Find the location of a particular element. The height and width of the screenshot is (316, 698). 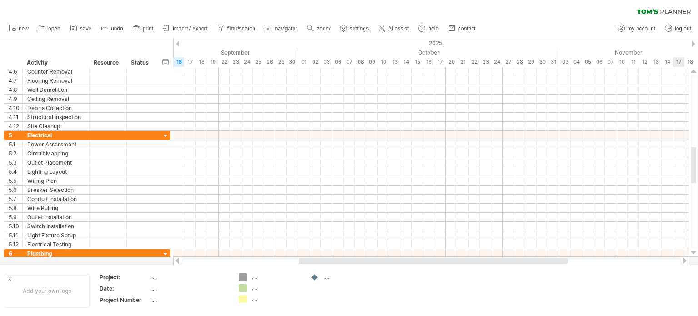

a: settings is located at coordinates (355, 29).